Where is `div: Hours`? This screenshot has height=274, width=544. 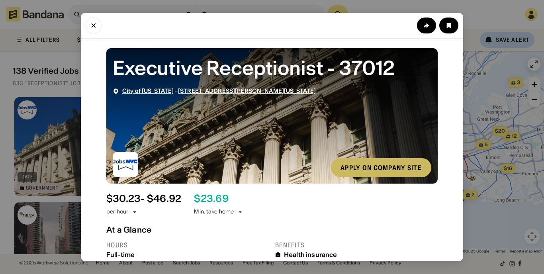 div: Hours is located at coordinates (187, 245).